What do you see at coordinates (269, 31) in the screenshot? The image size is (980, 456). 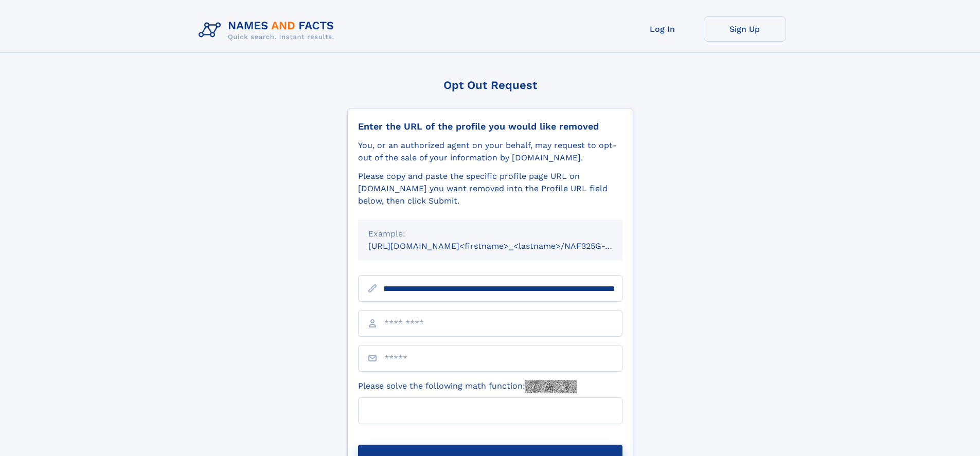 I see `img: Logo Names and Facts` at bounding box center [269, 31].